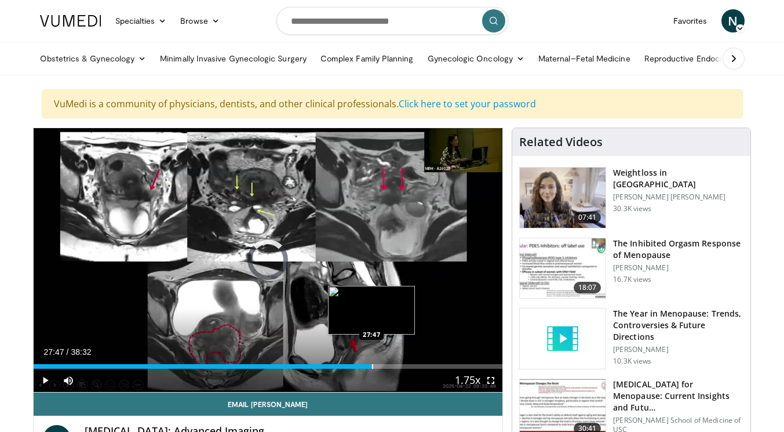 Image resolution: width=784 pixels, height=432 pixels. I want to click on span: 27:47, so click(54, 352).